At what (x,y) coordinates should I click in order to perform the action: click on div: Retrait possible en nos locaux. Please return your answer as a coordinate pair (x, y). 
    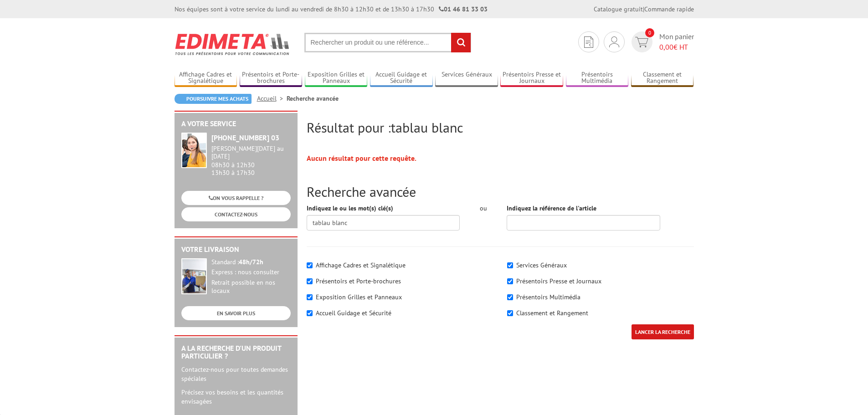
    Looking at the image, I should click on (251, 287).